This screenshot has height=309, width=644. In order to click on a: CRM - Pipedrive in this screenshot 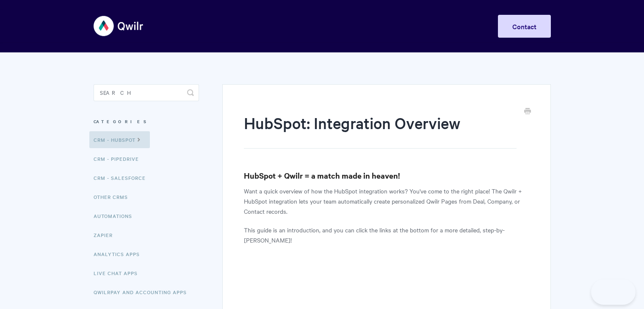, I will do `click(120, 159)`.